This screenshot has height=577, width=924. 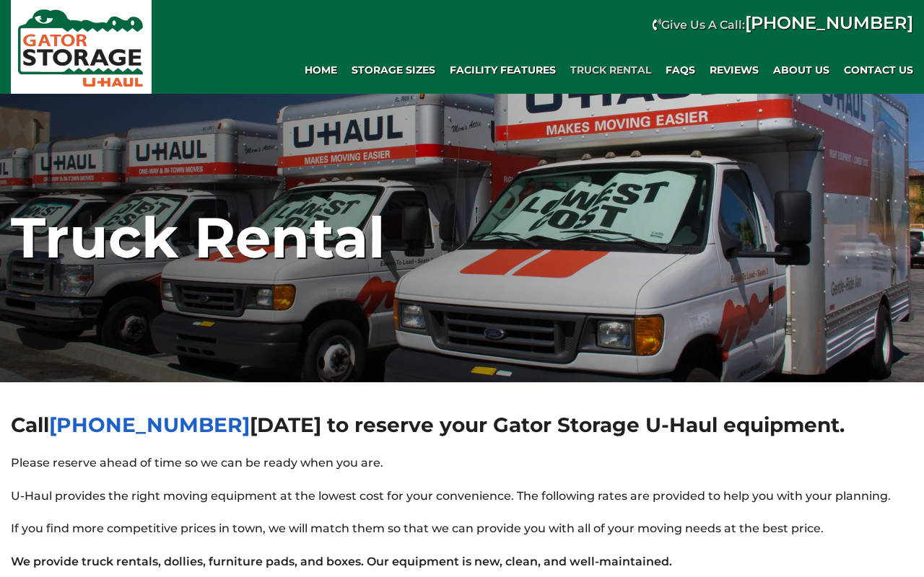 I want to click on a: About Us, so click(x=801, y=70).